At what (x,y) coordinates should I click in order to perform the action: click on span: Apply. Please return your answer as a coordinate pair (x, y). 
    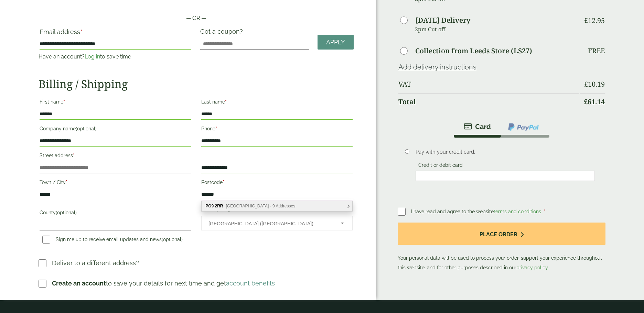
    Looking at the image, I should click on (335, 43).